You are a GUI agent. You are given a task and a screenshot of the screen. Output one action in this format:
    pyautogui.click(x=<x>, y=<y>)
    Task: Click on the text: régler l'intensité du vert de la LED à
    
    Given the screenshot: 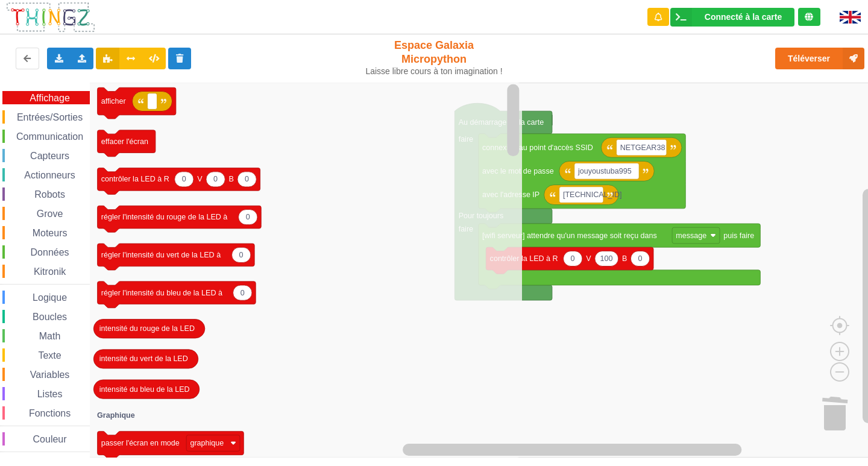 What is the action you would take?
    pyautogui.click(x=161, y=255)
    